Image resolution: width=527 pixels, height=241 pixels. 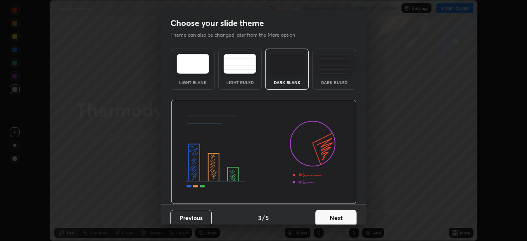 I want to click on div: Dark Blank, so click(x=287, y=82).